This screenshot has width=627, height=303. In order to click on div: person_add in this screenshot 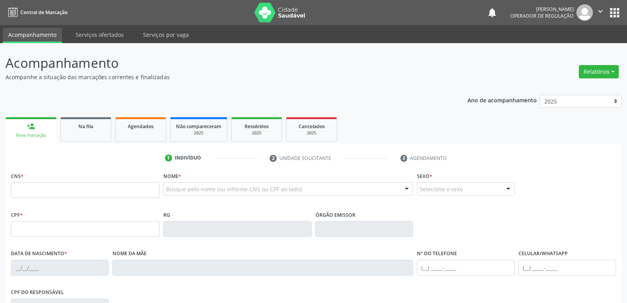, I will do `click(31, 126)`.